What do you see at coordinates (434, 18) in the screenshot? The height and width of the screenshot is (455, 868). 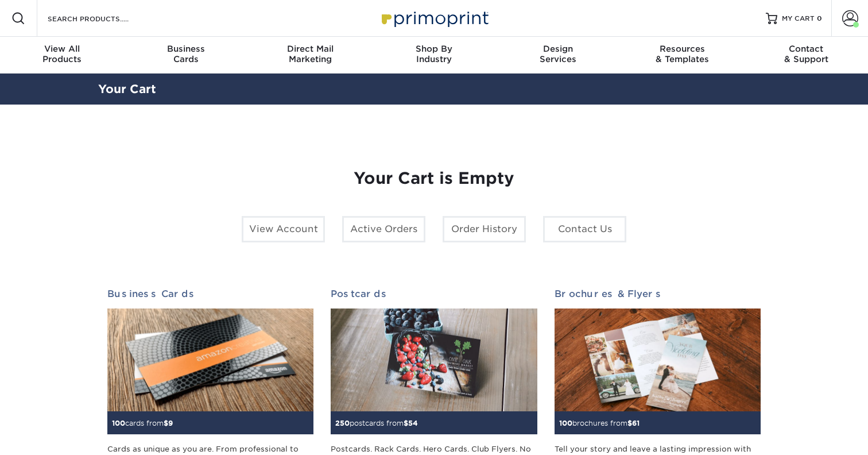 I see `img: Primoprint` at bounding box center [434, 18].